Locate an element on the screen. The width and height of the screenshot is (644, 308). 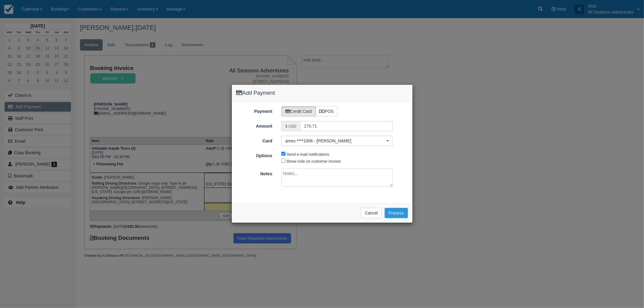
h4: Add Payment is located at coordinates (322, 93).